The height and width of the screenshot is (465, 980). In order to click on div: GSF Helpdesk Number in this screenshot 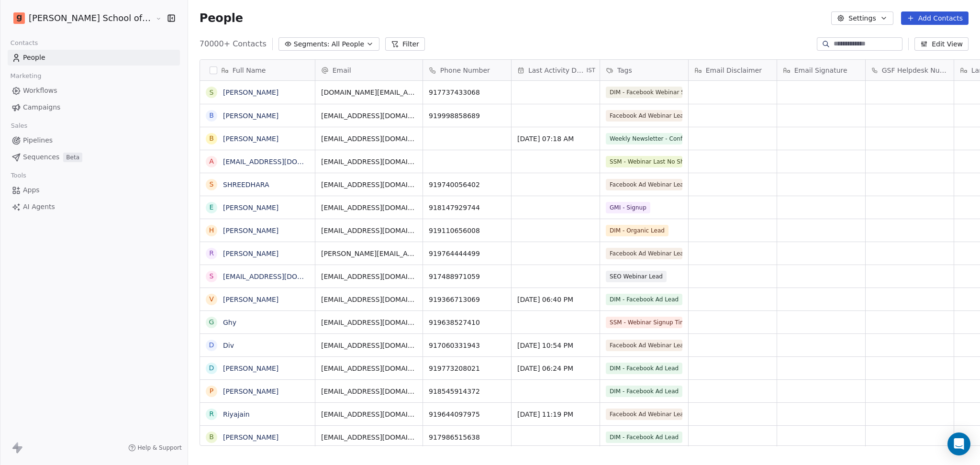, I will do `click(910, 70)`.